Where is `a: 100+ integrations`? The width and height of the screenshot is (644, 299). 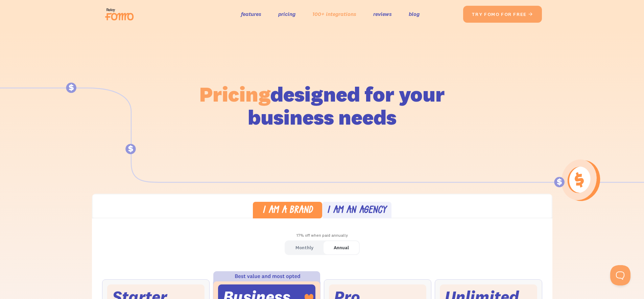
a: 100+ integrations is located at coordinates (335, 14).